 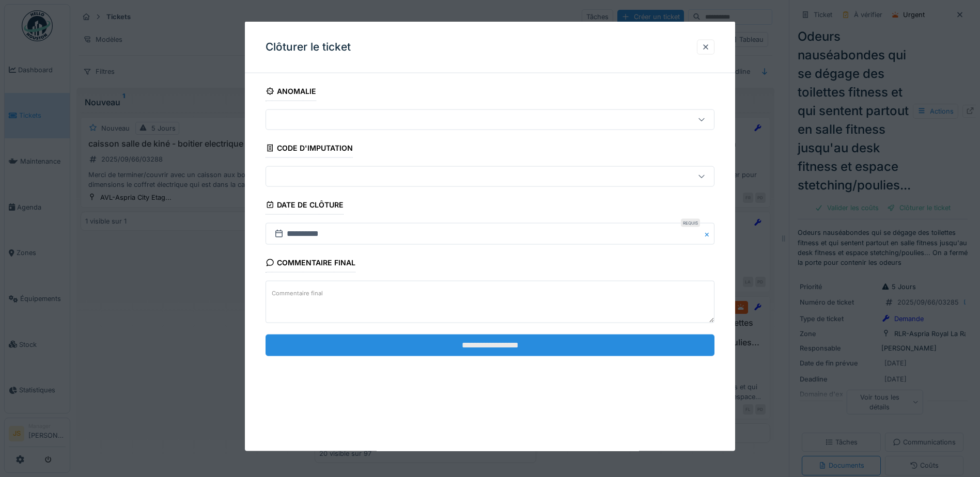 I want to click on h3: Clôturer le ticket, so click(x=308, y=47).